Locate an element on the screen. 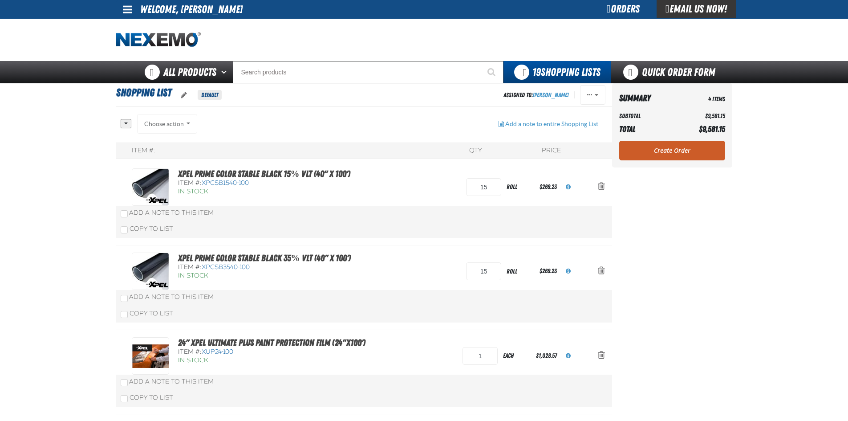 Image resolution: width=848 pixels, height=421 pixels. a: XPEL PRIME Color Stable Black 15% VLT (40" x 100') is located at coordinates (264, 174).